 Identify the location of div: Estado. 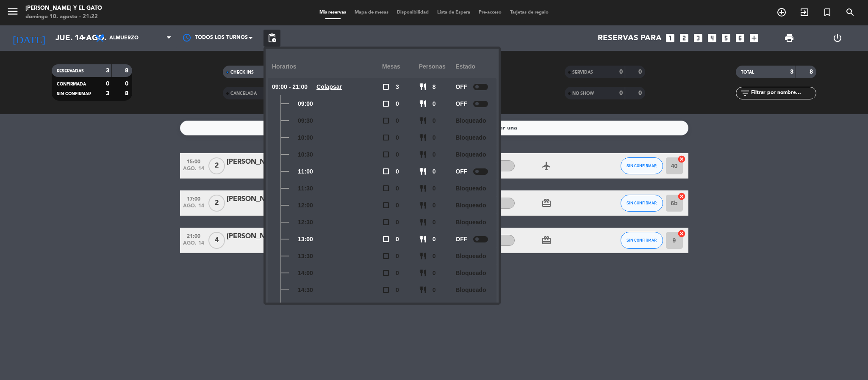
(474, 66).